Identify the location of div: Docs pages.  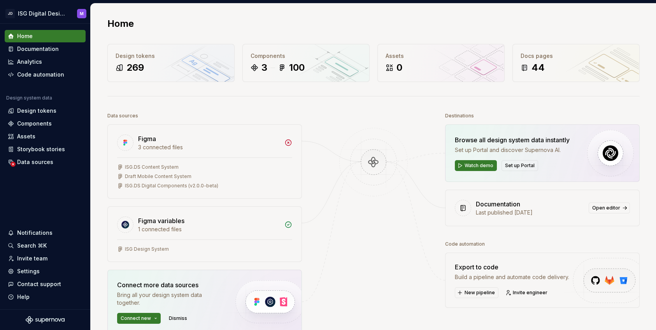
(576, 56).